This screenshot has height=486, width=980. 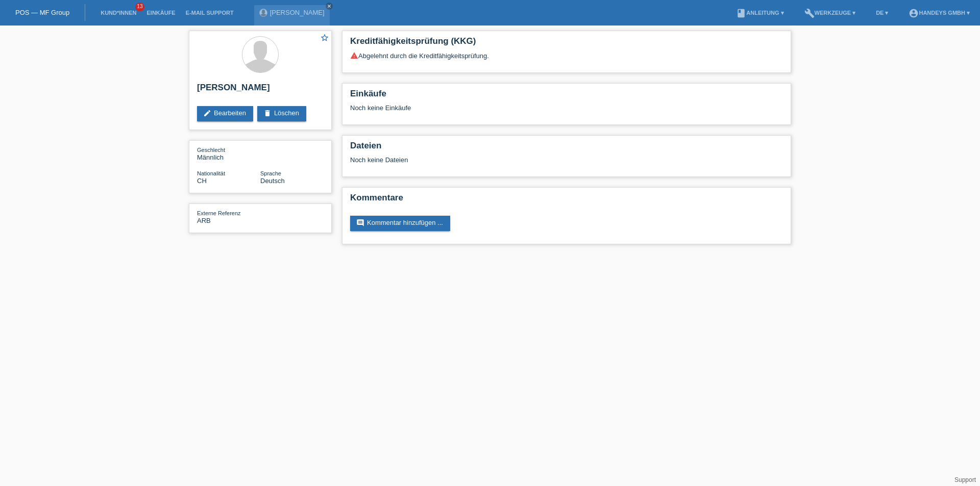 I want to click on a: DE ▾, so click(x=883, y=13).